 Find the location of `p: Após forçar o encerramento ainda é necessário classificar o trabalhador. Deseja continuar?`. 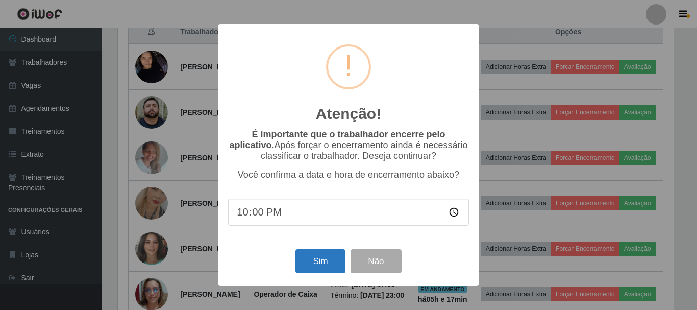

p: Após forçar o encerramento ainda é necessário classificar o trabalhador. Deseja continuar? is located at coordinates (349, 145).